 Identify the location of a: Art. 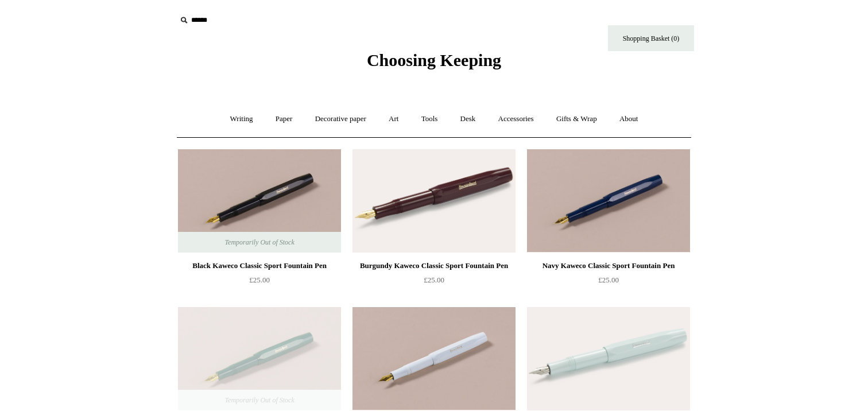
(393, 119).